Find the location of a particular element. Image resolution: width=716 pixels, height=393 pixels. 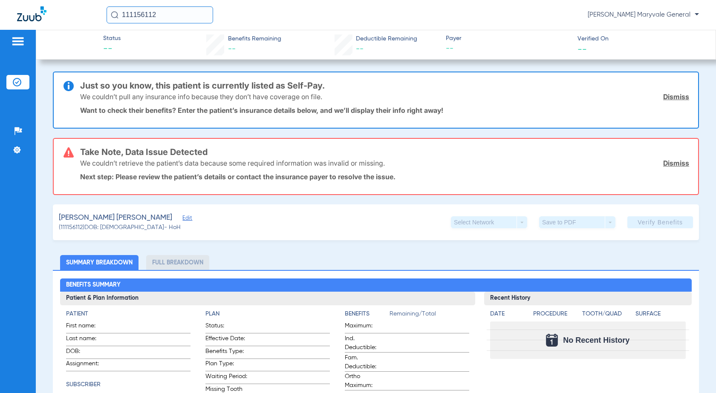

img: hamburger-icon is located at coordinates (18, 41).